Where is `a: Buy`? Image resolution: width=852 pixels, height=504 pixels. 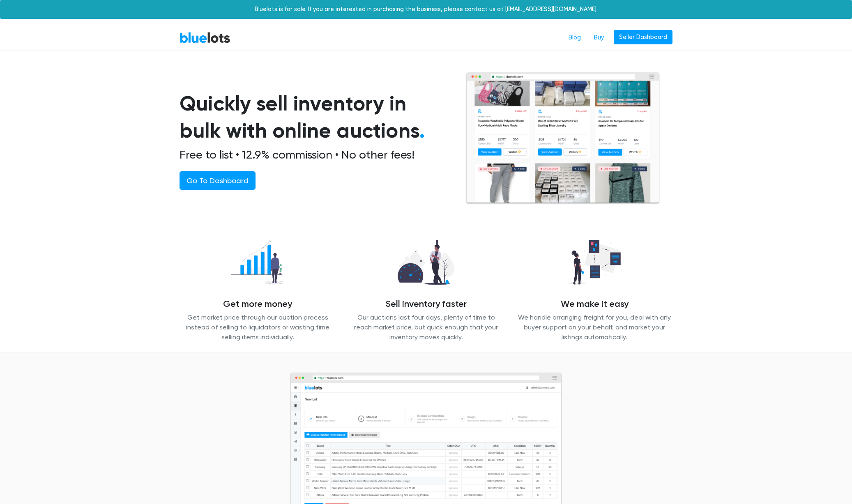
a: Buy is located at coordinates (599, 38).